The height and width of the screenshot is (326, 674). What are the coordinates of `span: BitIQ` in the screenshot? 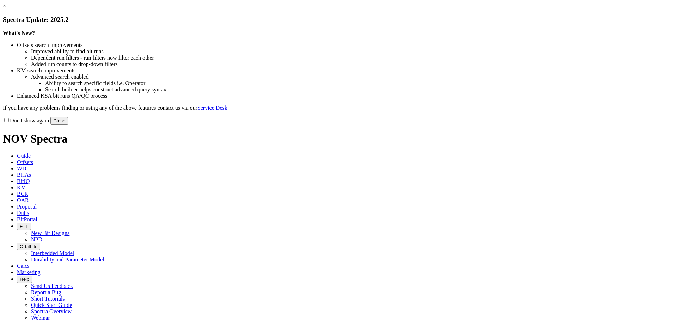 It's located at (23, 181).